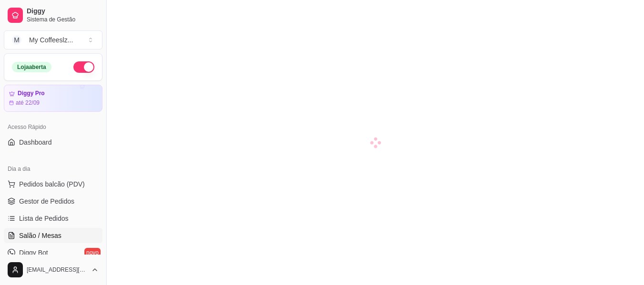 The image size is (644, 285). I want to click on span: Diggy Bot, so click(33, 253).